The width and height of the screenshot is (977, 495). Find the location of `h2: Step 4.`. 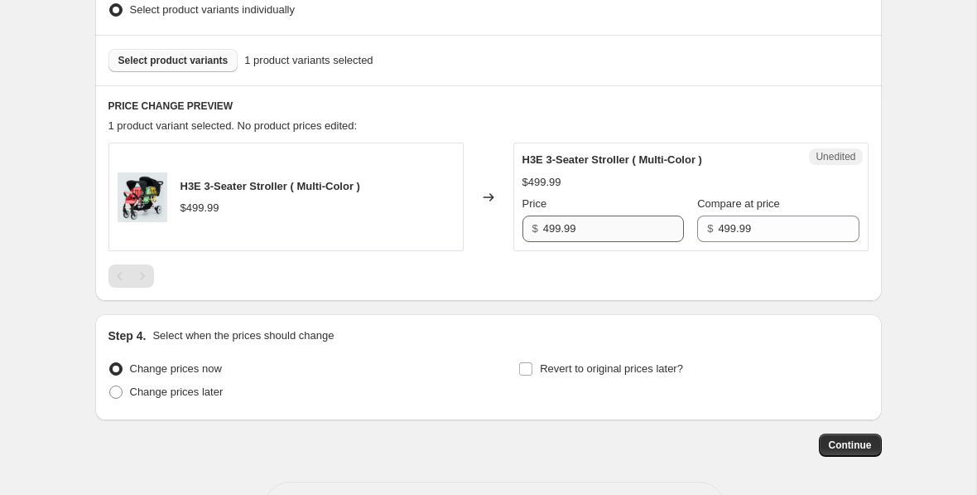

h2: Step 4. is located at coordinates (128, 335).